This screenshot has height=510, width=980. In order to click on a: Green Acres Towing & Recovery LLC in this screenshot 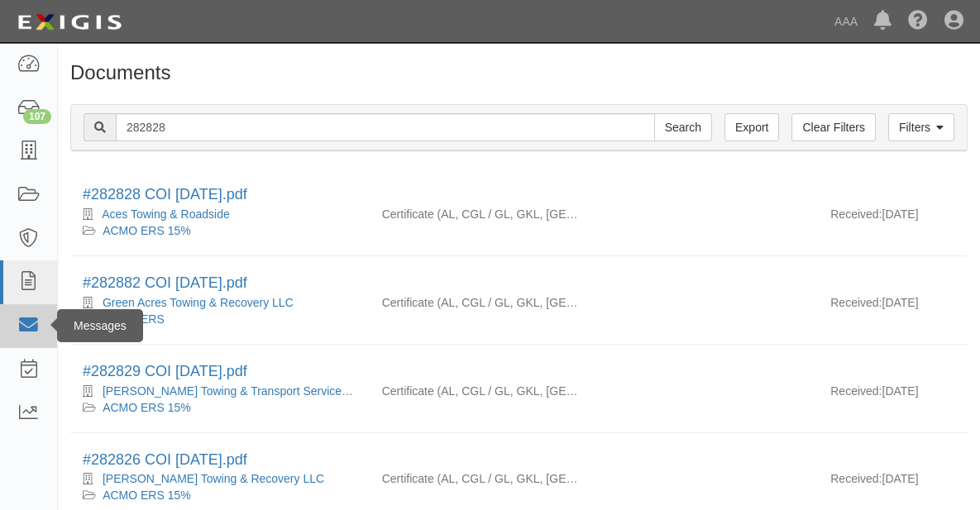, I will do `click(197, 303)`.